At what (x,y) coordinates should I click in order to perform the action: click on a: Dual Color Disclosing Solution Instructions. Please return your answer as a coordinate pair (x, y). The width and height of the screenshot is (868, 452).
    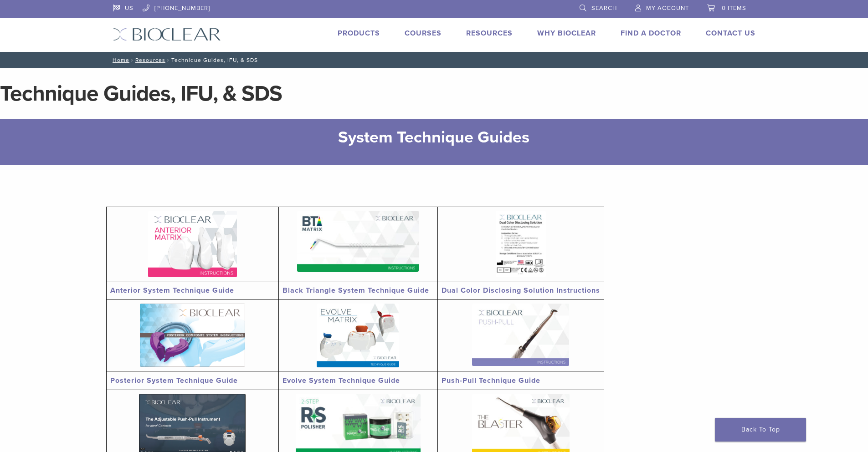
    Looking at the image, I should click on (521, 291).